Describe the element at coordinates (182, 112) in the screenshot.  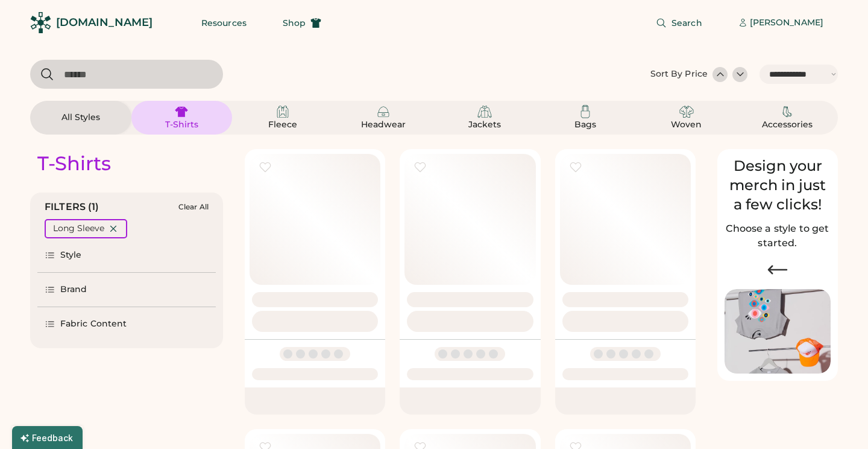
I see `img: T-Shirts Icon` at that location.